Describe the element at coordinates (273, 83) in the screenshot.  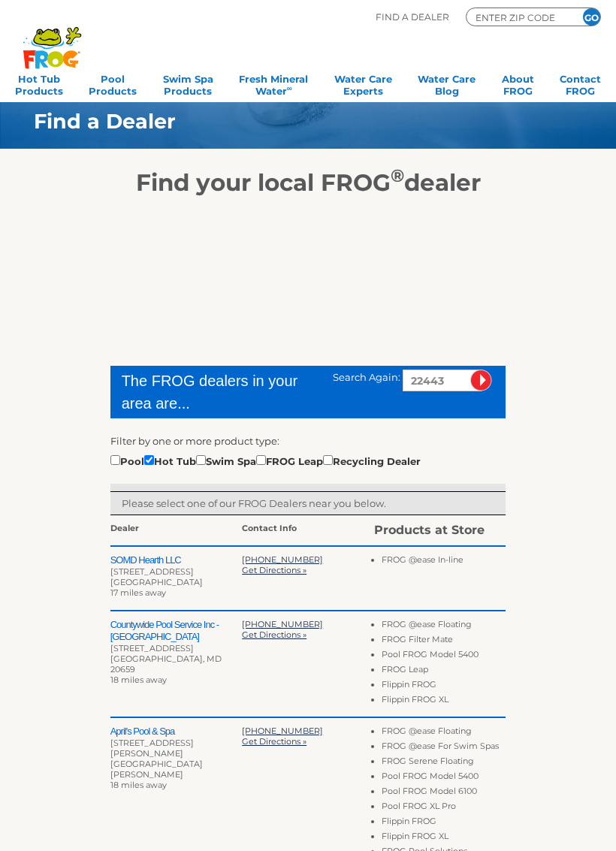
I see `a: Fresh MineralWater∞` at that location.